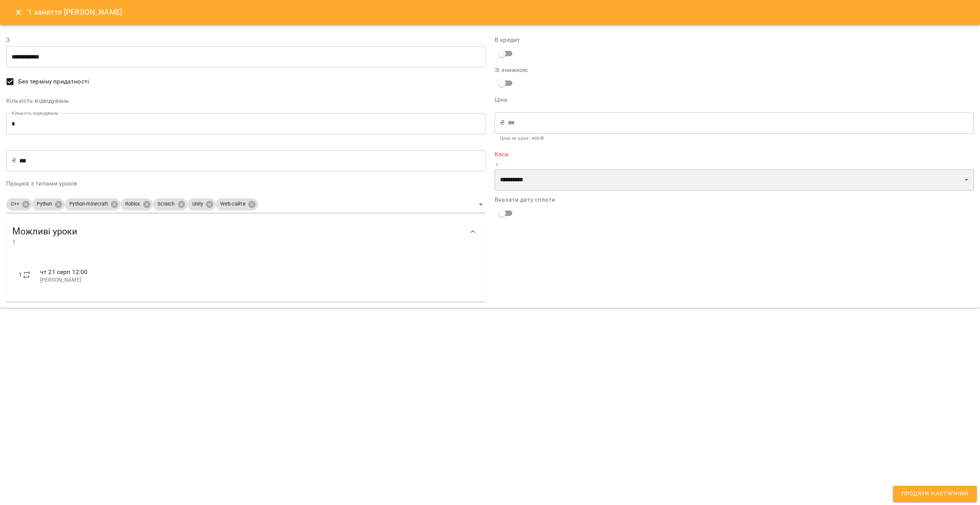  Describe the element at coordinates (53, 82) in the screenshot. I see `span: Без терміну придатності` at that location.